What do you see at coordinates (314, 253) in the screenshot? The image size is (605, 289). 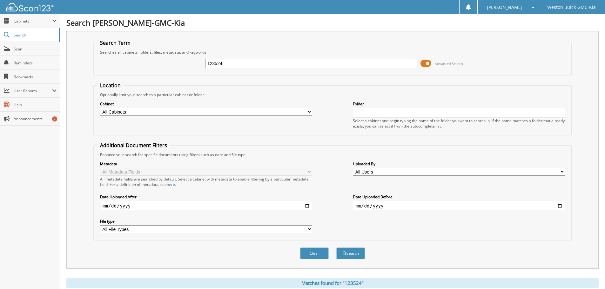 I see `button: Clear` at bounding box center [314, 253].